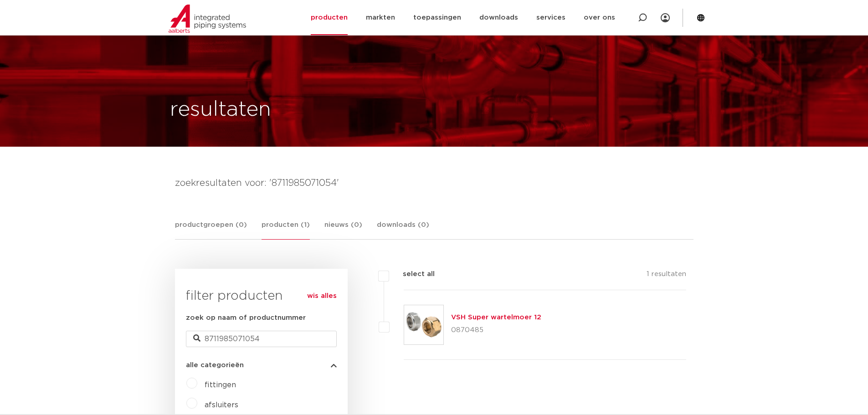 This screenshot has height=415, width=868. Describe the element at coordinates (214, 364) in the screenshot. I see `span: alle categorieën` at that location.